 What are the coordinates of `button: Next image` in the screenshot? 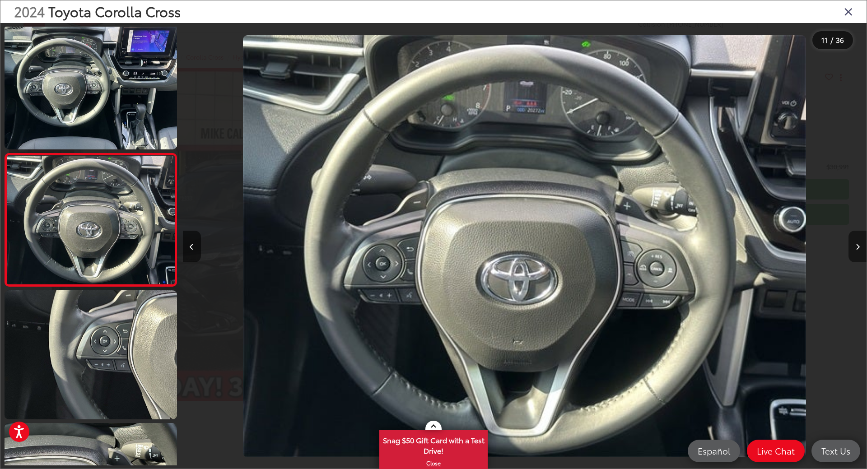 It's located at (858, 247).